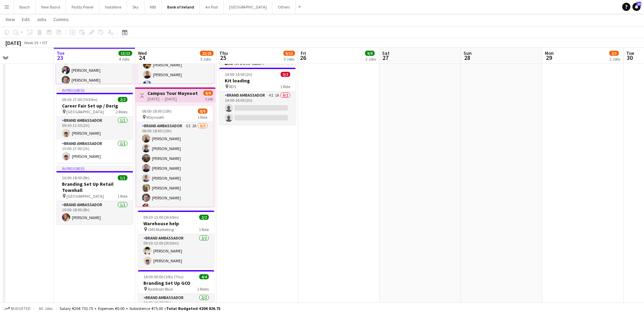 This screenshot has width=644, height=314. Describe the element at coordinates (51, 7) in the screenshot. I see `button: New Board` at that location.